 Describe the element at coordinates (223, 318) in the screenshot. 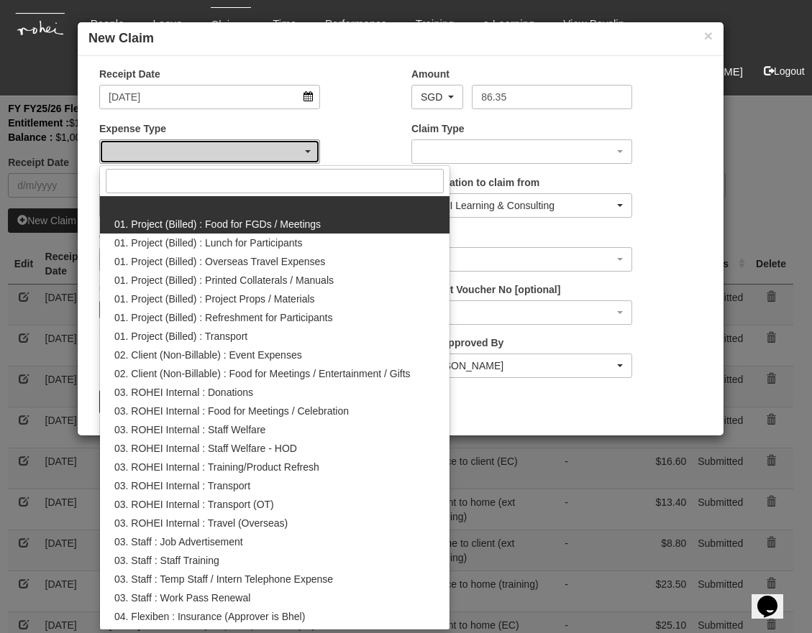

I see `span: 01. Project (Billed) : Refreshment for Participants` at that location.